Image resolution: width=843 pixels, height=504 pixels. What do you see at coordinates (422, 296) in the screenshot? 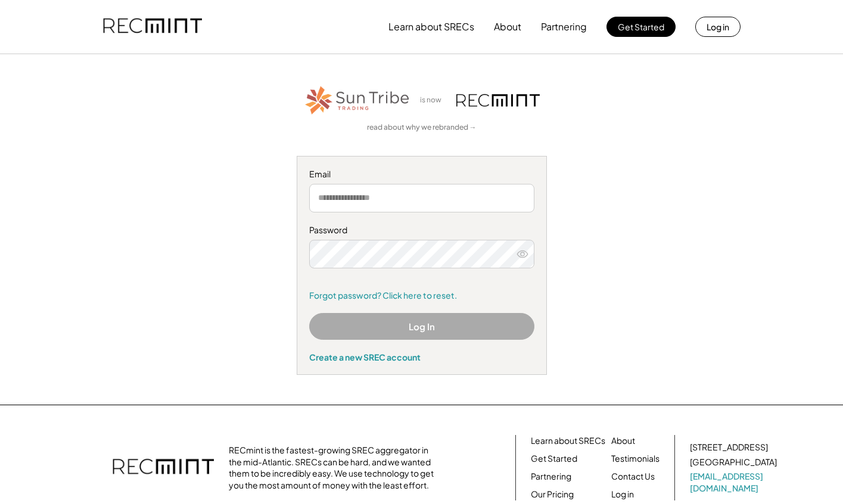
I see `a: Forgot password? Click here to reset.` at bounding box center [422, 296].